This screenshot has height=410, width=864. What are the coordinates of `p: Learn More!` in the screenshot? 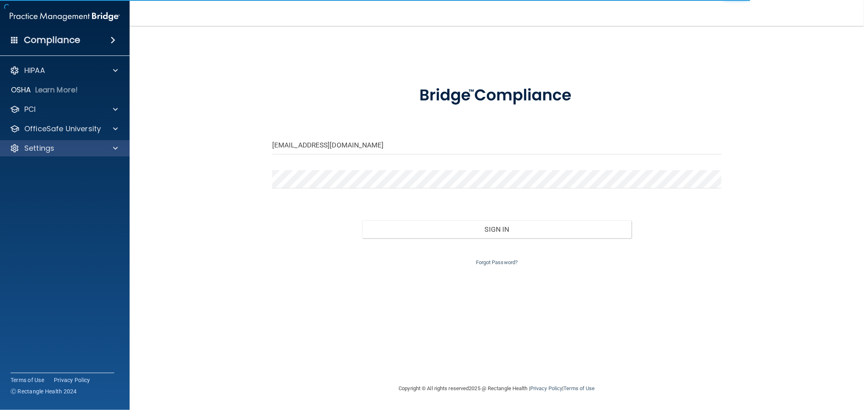 It's located at (57, 90).